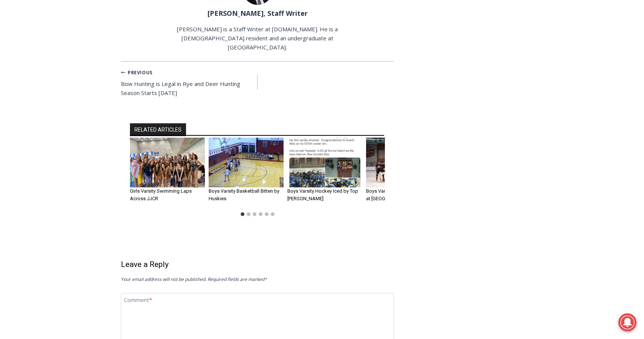 This screenshot has width=644, height=339. What do you see at coordinates (325, 162) in the screenshot?
I see `img: Rye Boys Varsity Hockey vs. Pelham 2022-01-20 - 2` at bounding box center [325, 162].